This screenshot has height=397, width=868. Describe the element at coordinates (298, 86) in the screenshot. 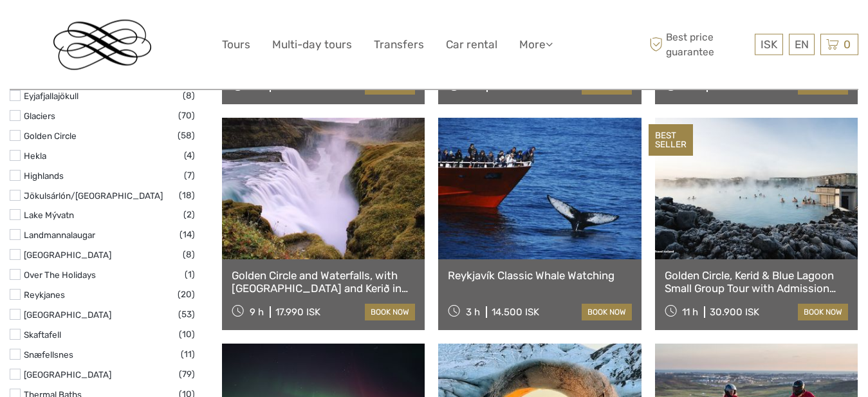

I see `div: 18.990 ISK` at that location.